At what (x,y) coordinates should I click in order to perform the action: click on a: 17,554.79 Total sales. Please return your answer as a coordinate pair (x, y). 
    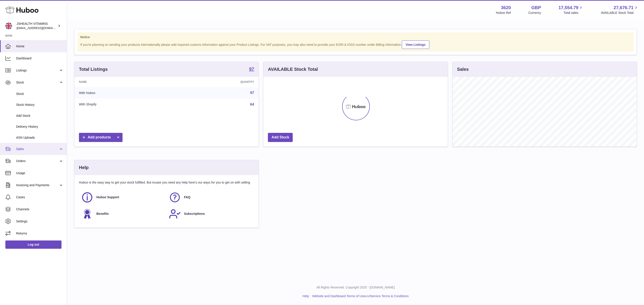
    Looking at the image, I should click on (571, 10).